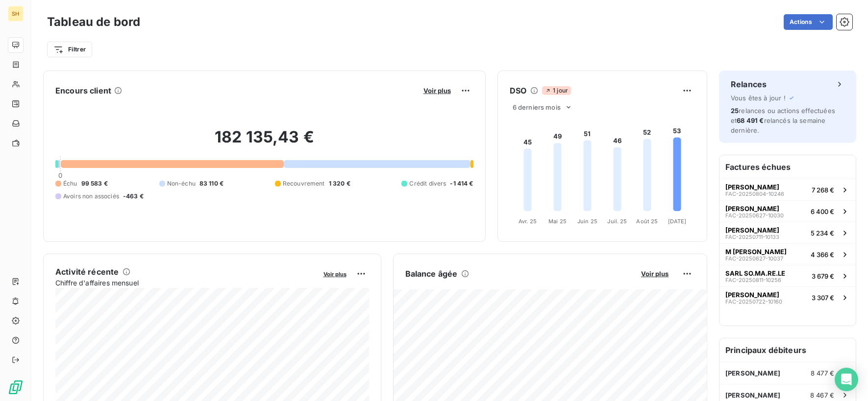 The image size is (868, 401). What do you see at coordinates (617, 221) in the screenshot?
I see `tspan: Juil. 25` at bounding box center [617, 221].